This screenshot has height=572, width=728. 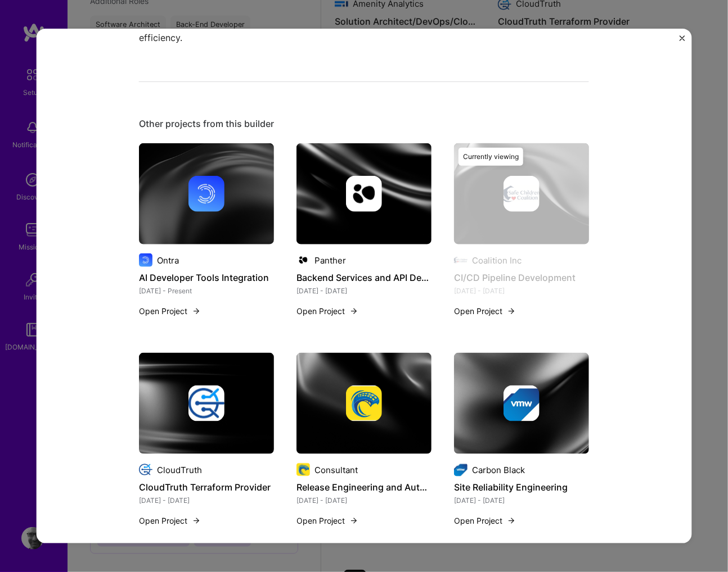 What do you see at coordinates (498, 470) in the screenshot?
I see `div: Carbon Black` at bounding box center [498, 470].